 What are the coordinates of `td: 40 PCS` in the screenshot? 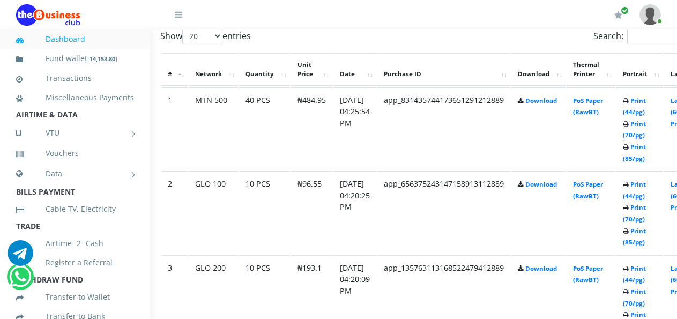 It's located at (264, 129).